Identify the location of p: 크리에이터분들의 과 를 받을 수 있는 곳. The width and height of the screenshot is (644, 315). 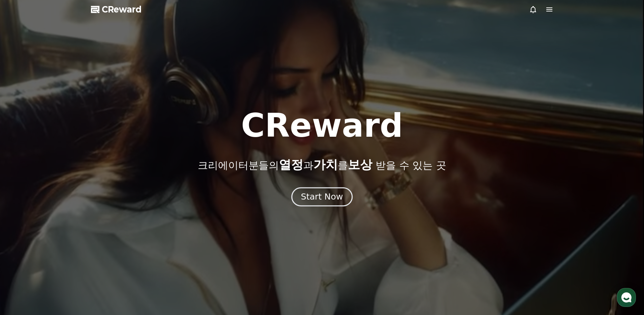
(322, 165).